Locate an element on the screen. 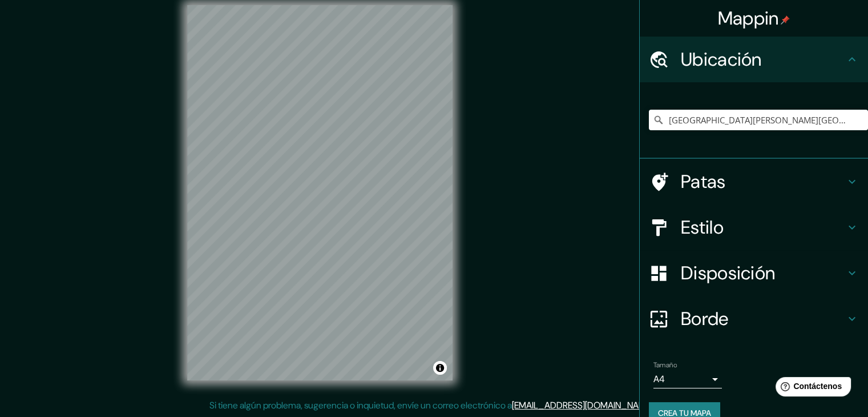 The image size is (868, 417). font: A4 is located at coordinates (659, 379).